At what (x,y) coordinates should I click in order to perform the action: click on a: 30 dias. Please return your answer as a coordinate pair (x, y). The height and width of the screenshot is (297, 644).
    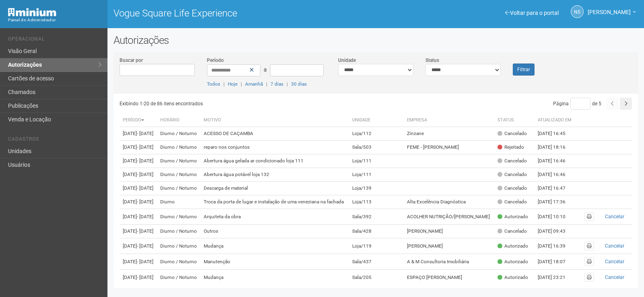
    Looking at the image, I should click on (299, 84).